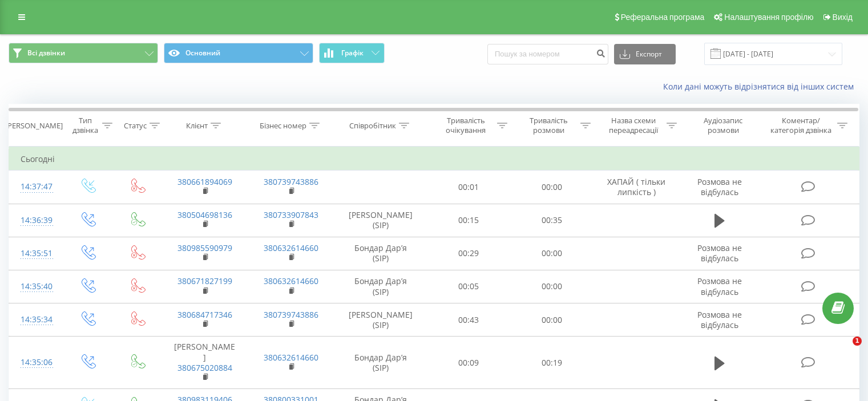 This screenshot has height=401, width=868. I want to click on span: 1, so click(857, 341).